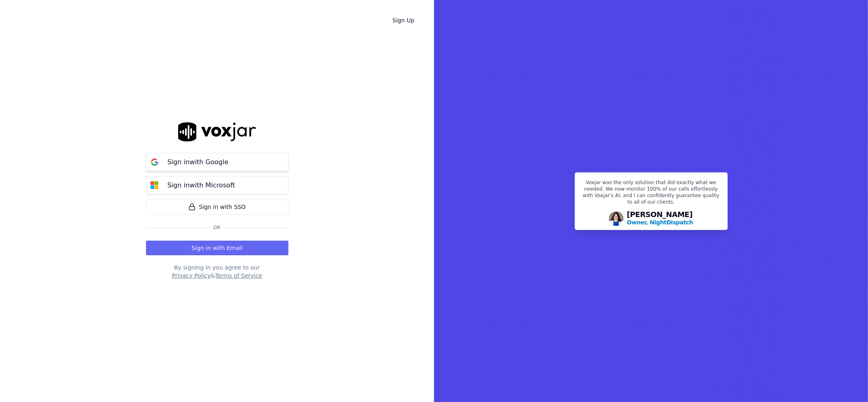 The image size is (868, 402). I want to click on p: Sign in with Microsoft, so click(202, 185).